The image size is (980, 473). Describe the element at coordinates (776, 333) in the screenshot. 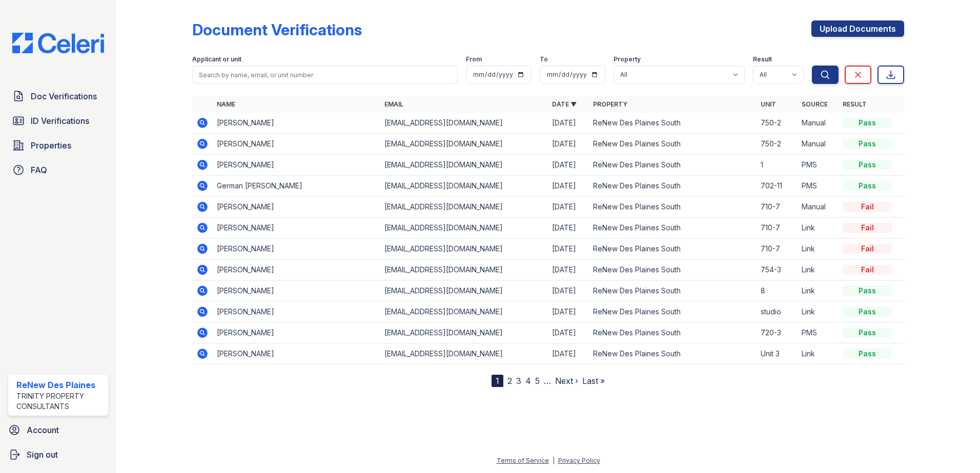

I see `td: 720-3` at that location.